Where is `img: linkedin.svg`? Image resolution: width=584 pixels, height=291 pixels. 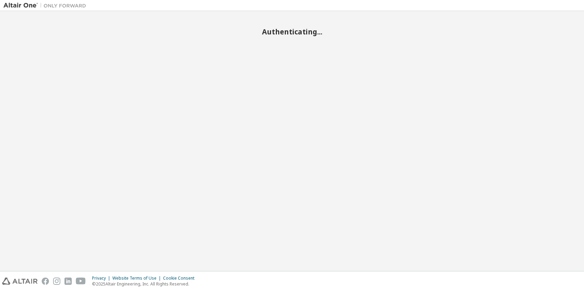
img: linkedin.svg is located at coordinates (68, 281).